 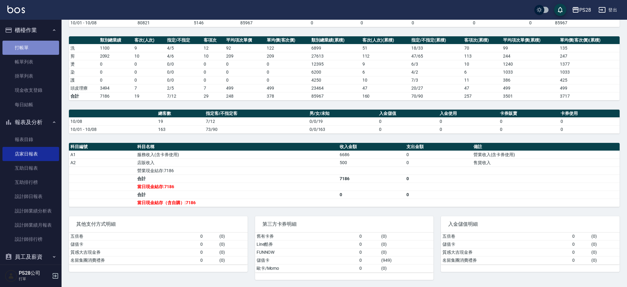 What do you see at coordinates (84, 48) in the screenshot?
I see `td: 洗` at bounding box center [84, 48].